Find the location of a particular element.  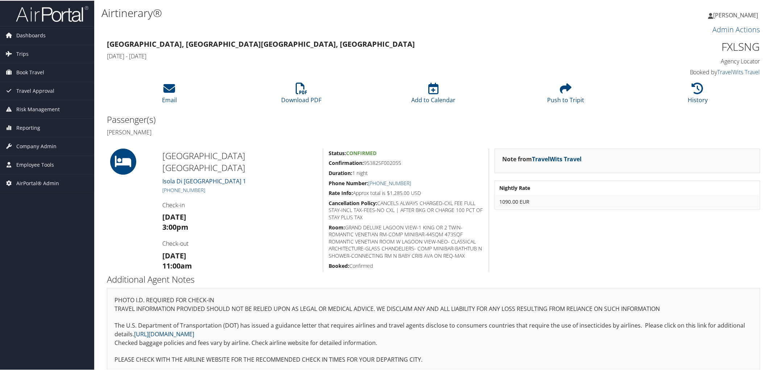

h5: GRAND DELUXE LAGOON VIEW-1 KING OR 2 TWIN- ROMANTIC VENETIAN RM-COMP MINIBAR-44SQM 473SQF ROMANTI... is located at coordinates (406, 241).